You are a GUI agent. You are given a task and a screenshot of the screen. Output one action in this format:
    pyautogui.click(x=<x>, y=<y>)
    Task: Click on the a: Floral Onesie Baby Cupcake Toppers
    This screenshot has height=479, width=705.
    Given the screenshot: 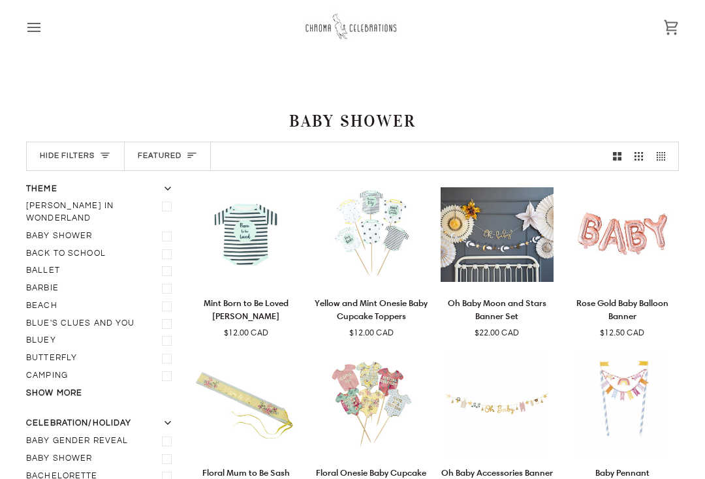 What is the action you would take?
    pyautogui.click(x=371, y=404)
    